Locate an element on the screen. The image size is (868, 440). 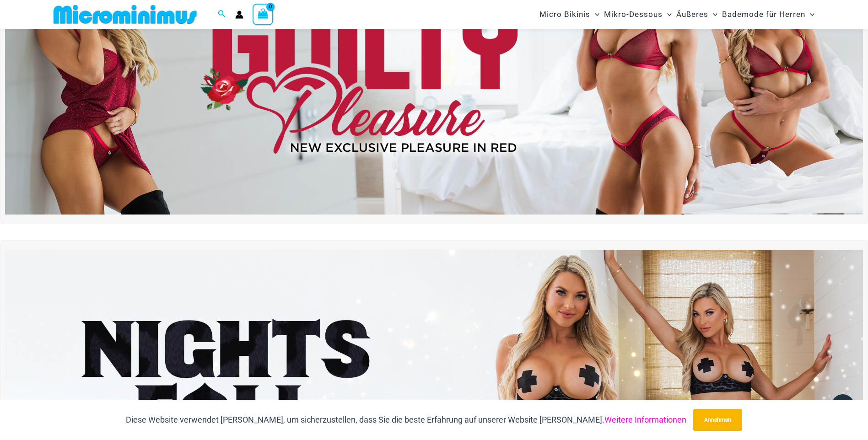
a: Micro BikinisMenu ToggleMenü umschalten is located at coordinates (570, 14).